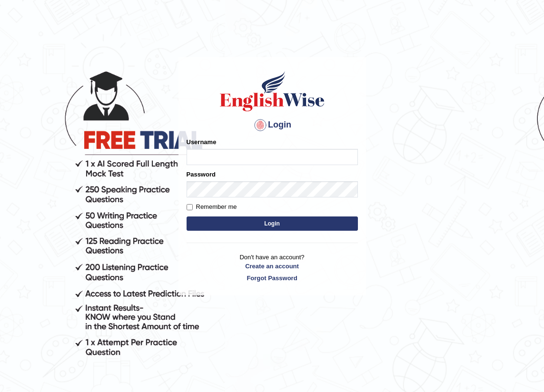 Image resolution: width=544 pixels, height=392 pixels. I want to click on label: Password, so click(200, 174).